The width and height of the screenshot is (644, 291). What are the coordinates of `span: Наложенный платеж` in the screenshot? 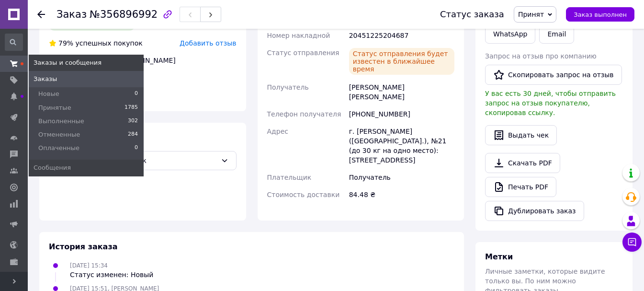 It's located at (144, 161).